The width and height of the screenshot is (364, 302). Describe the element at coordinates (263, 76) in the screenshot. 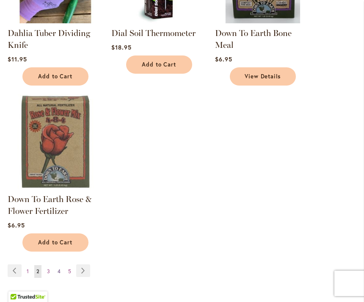

I see `span: View Details` at that location.